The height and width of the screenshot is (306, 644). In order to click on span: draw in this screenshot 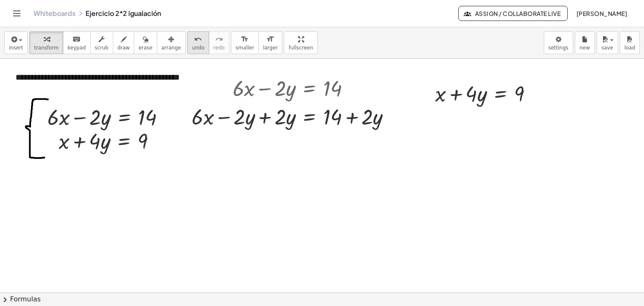, I will do `click(124, 48)`.